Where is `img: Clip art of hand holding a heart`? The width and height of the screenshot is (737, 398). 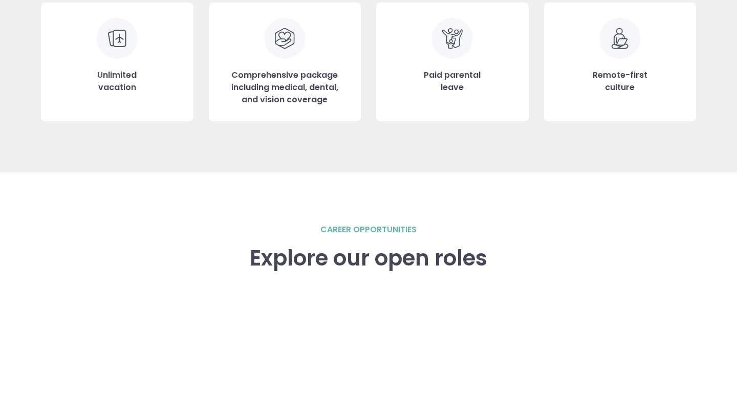
img: Clip art of hand holding a heart is located at coordinates (285, 38).